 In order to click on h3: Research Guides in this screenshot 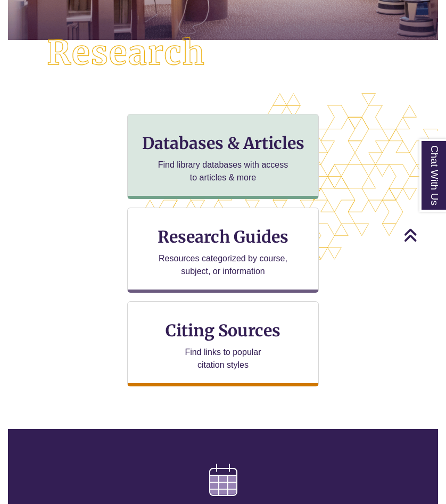, I will do `click(223, 237)`.